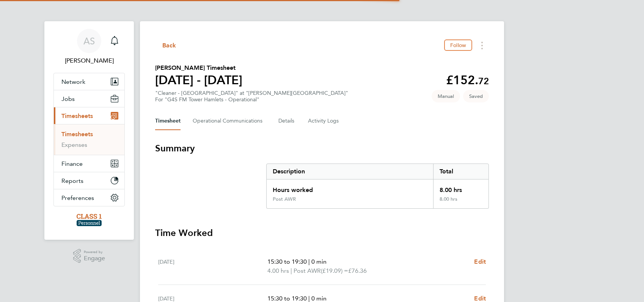 The height and width of the screenshot is (302, 644). Describe the element at coordinates (89, 257) in the screenshot. I see `a: Powered byEngage` at that location.